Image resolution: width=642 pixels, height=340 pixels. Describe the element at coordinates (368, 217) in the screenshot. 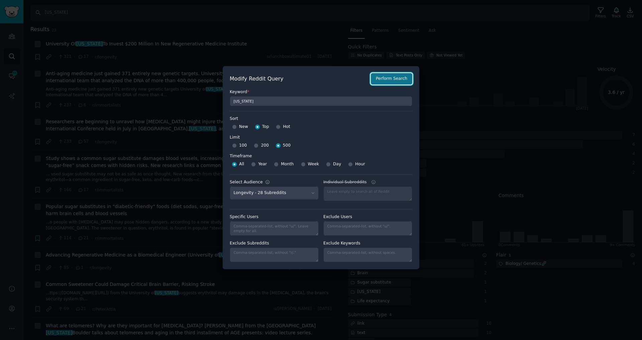

I see `label: Exclude Users` at that location.